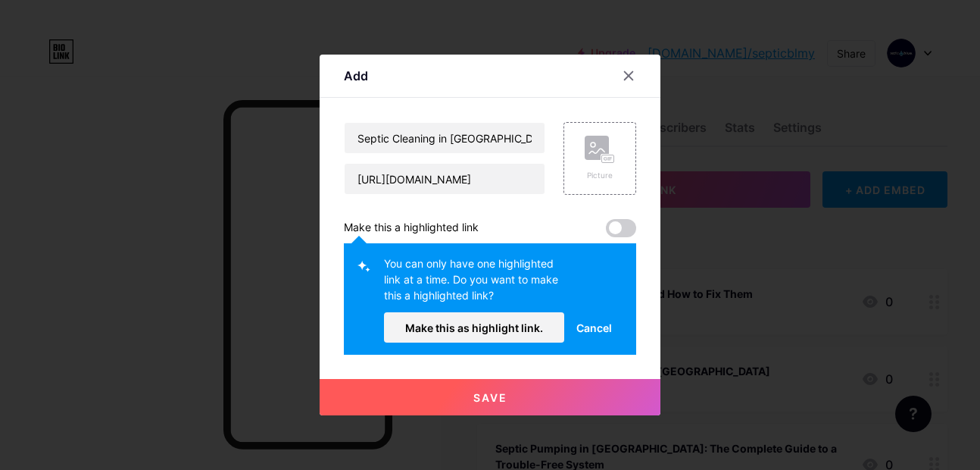  Describe the element at coordinates (474, 283) in the screenshot. I see `div: You can only have one highlighted link at a time. Do you want to make this a highlighted link?` at that location.